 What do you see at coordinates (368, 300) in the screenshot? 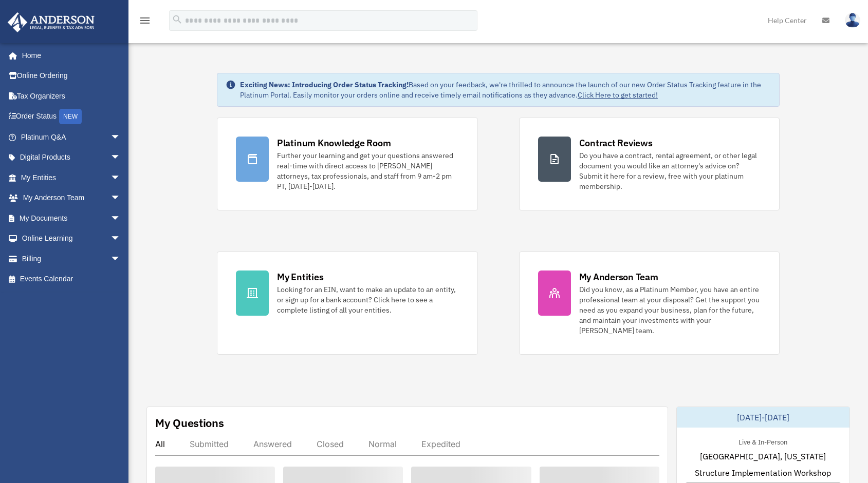
I see `div: Looking for an EIN, want to make an update to an entity, or sign up for a bank account? Click her...` at bounding box center [368, 300].